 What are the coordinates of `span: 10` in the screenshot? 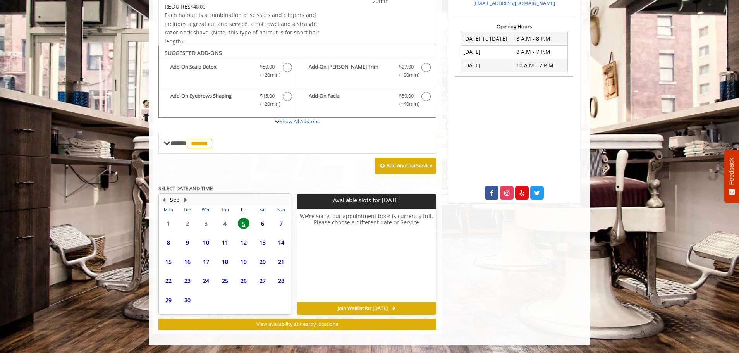 It's located at (206, 242).